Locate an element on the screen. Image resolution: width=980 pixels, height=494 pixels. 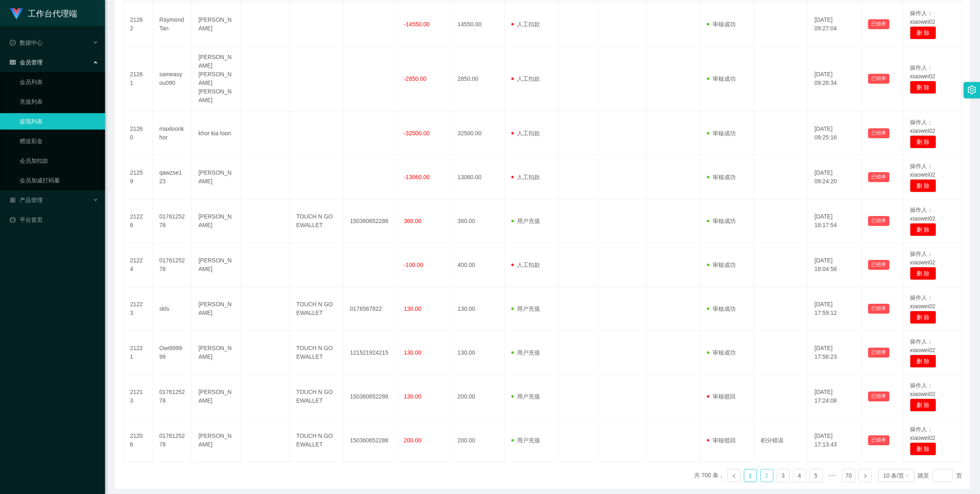
td: 121521924215 is located at coordinates (370, 352).